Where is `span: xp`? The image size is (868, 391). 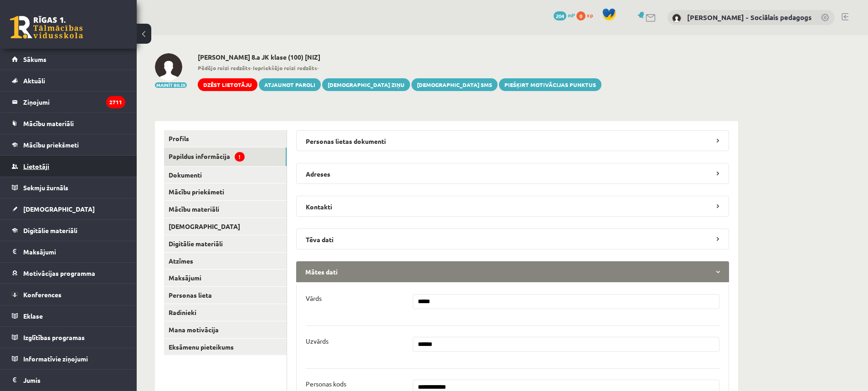
span: xp is located at coordinates (590, 15).